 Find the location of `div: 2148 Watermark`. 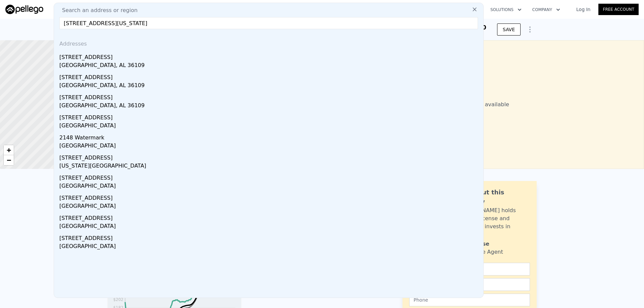

div: 2148 Watermark is located at coordinates (270, 136).